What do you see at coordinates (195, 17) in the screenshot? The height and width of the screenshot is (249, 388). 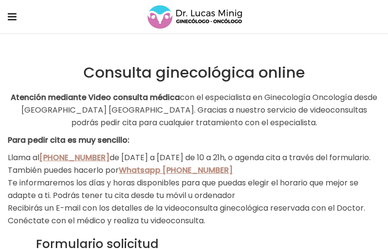 I see `img: Mobile Logo` at bounding box center [195, 17].